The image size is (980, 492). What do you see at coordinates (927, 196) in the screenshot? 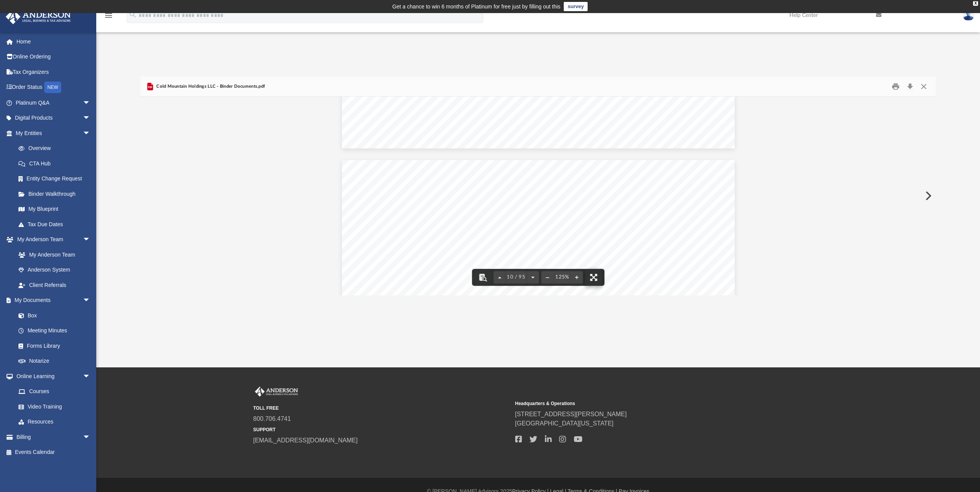
I see `button: Next File` at bounding box center [927, 196].